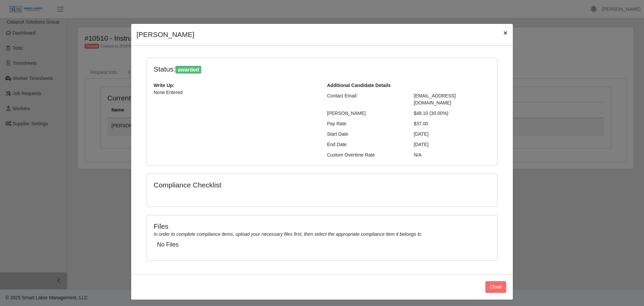  Describe the element at coordinates (366, 99) in the screenshot. I see `div: Contact Email:` at that location.